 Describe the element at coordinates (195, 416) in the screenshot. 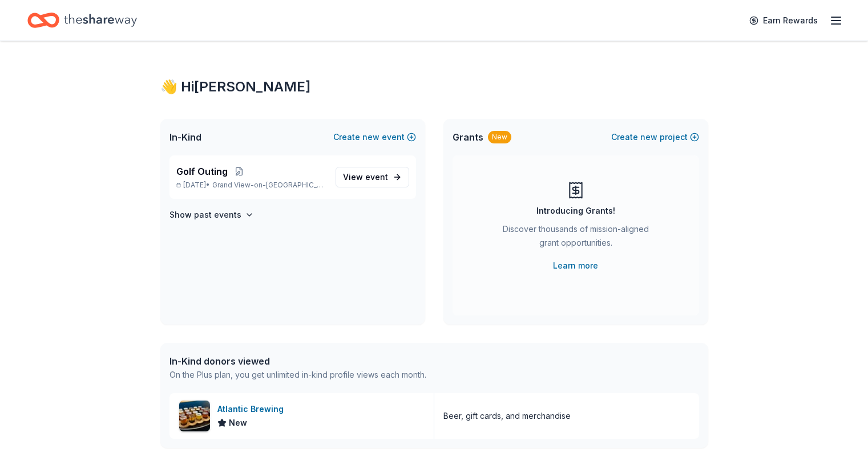

I see `img: Image for Atlantic Brewing` at that location.